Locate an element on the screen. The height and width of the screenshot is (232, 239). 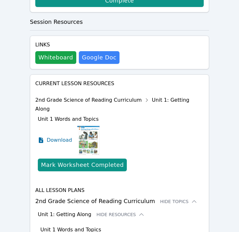
button: Hide Topics is located at coordinates (179, 202).